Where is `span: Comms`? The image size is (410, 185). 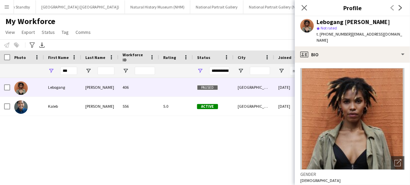 span: Comms is located at coordinates (83, 32).